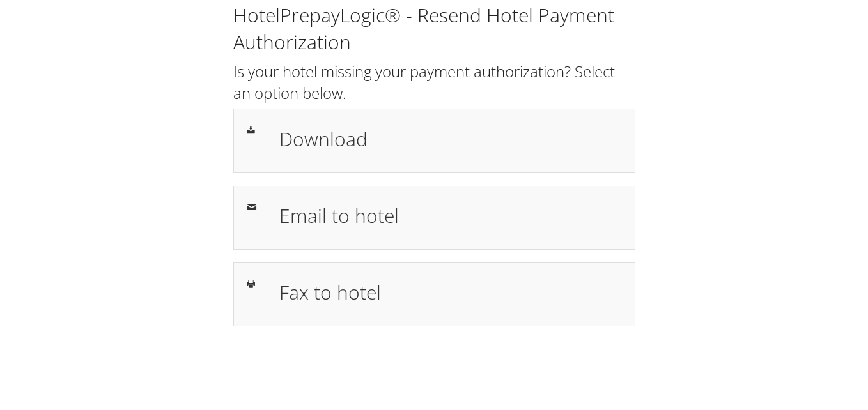 The width and height of the screenshot is (868, 410). Describe the element at coordinates (450, 292) in the screenshot. I see `h1: Fax to hotel` at that location.